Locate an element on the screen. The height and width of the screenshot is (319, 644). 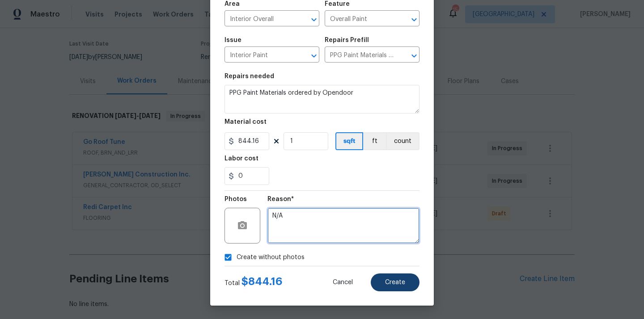
h5: Issue is located at coordinates (233, 40).